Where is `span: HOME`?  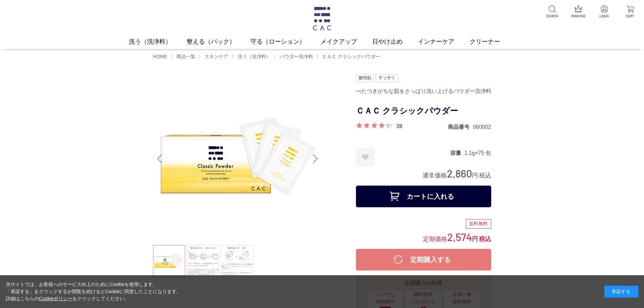 span: HOME is located at coordinates (160, 57).